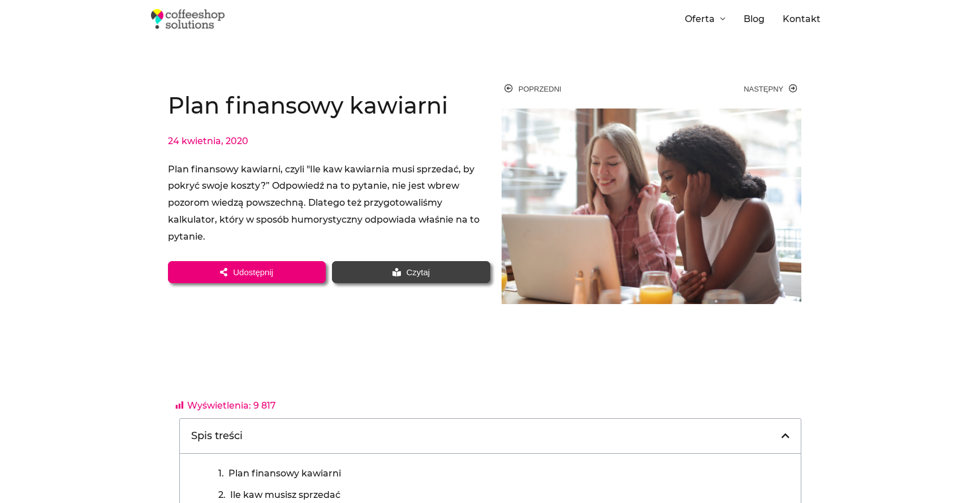 This screenshot has height=503, width=980. I want to click on img: plan finansowy kawiarni, so click(652, 206).